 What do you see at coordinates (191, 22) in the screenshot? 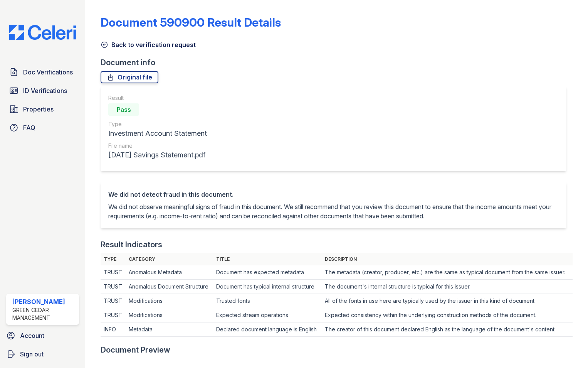
I see `a: Document 590900 Result Details` at bounding box center [191, 22].